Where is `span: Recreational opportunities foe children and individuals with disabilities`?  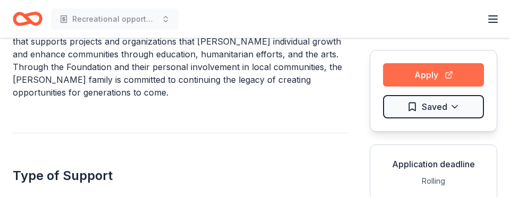 span: Recreational opportunities foe children and individuals with disabilities is located at coordinates (115, 19).